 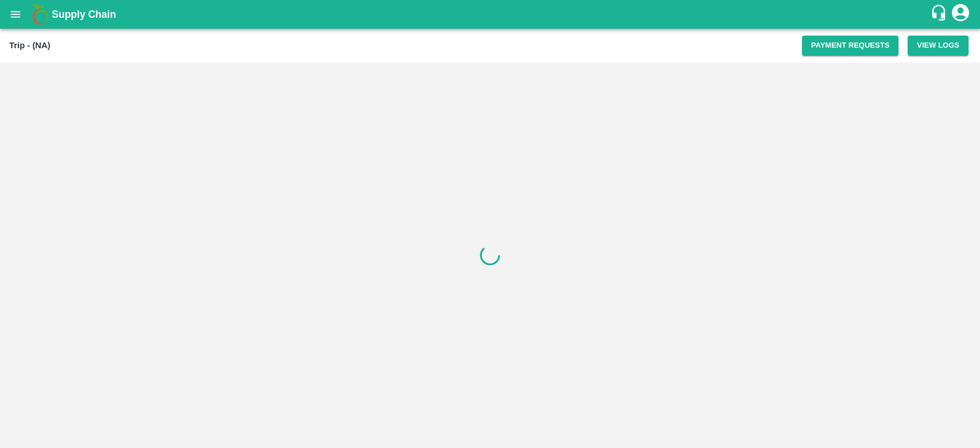 What do you see at coordinates (15, 14) in the screenshot?
I see `button: open drawer` at bounding box center [15, 14].